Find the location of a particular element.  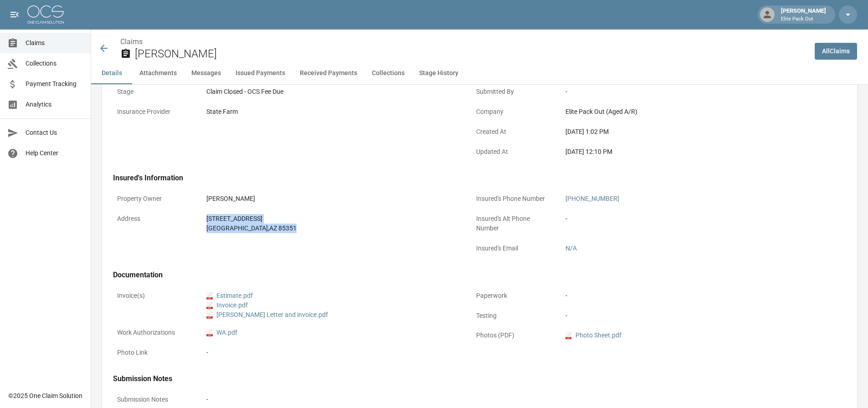

p: Elite Pack Out is located at coordinates (804, 19).